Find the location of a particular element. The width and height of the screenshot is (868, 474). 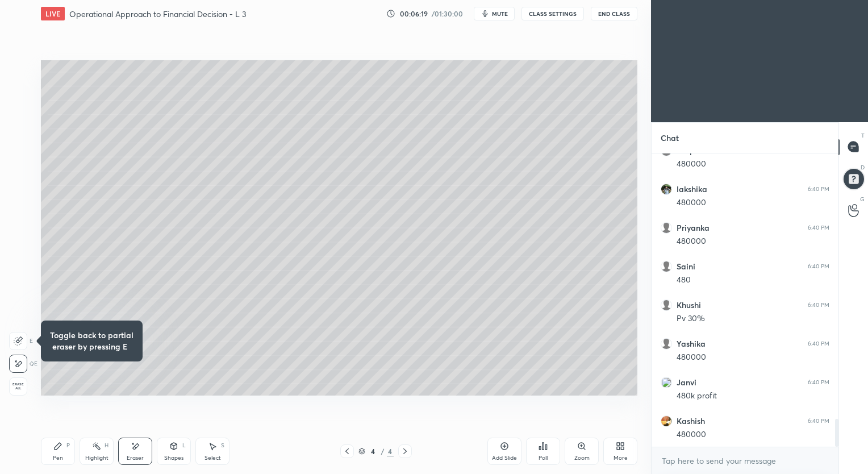

h6: Kashish is located at coordinates (691, 421).